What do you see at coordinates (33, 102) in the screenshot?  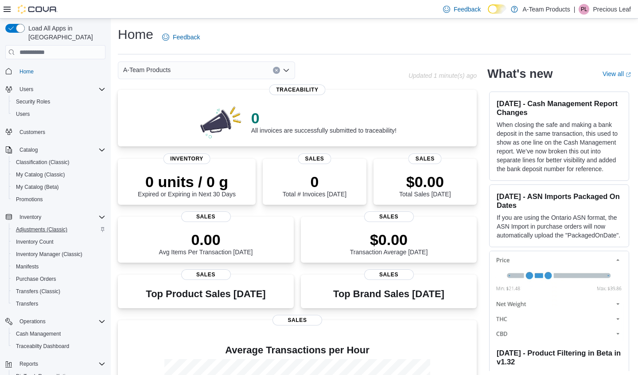 I see `a: Security Roles` at bounding box center [33, 102].